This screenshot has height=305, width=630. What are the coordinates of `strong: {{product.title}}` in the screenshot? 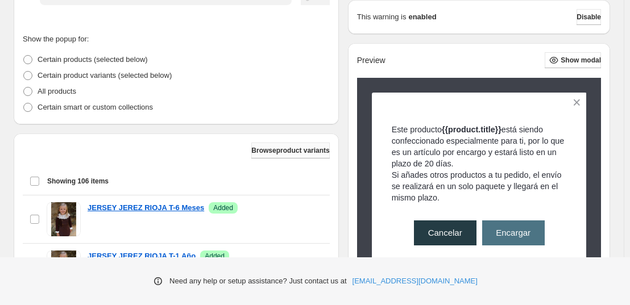 It's located at (471, 130).